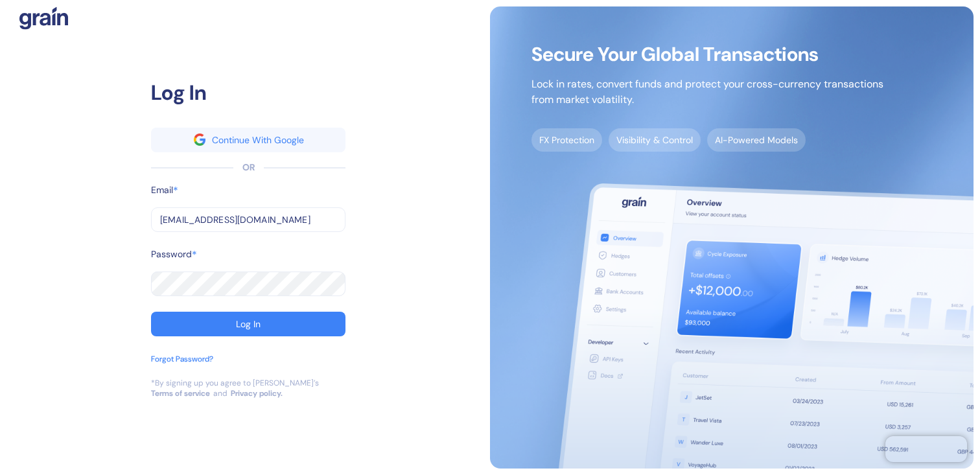 The height and width of the screenshot is (475, 980). Describe the element at coordinates (44, 18) in the screenshot. I see `img: logo` at that location.